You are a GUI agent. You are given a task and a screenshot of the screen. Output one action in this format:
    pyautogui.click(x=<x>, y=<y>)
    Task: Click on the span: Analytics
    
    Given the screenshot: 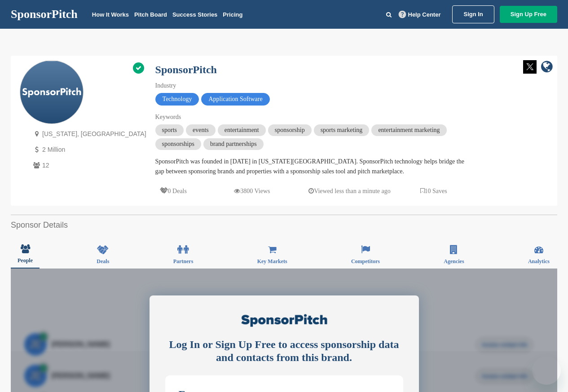 What is the action you would take?
    pyautogui.click(x=539, y=261)
    